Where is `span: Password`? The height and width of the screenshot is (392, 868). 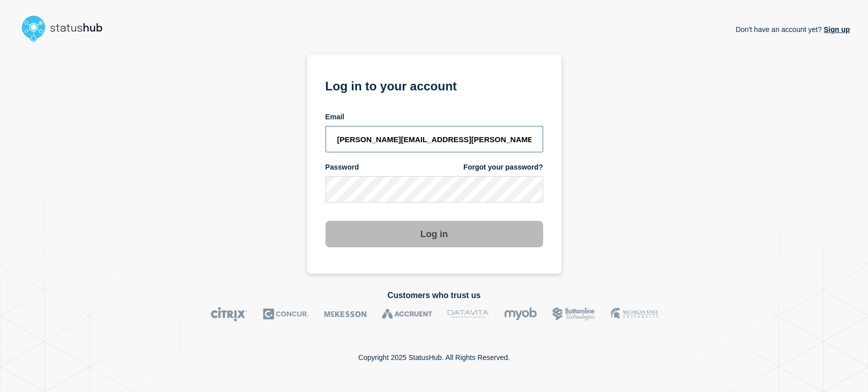
span: Password is located at coordinates (342, 167).